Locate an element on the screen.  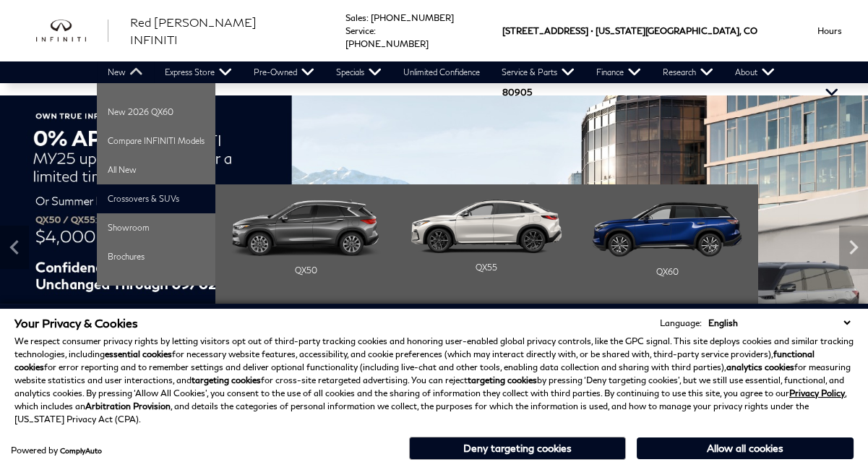
button: Deny targeting cookies is located at coordinates (517, 448).